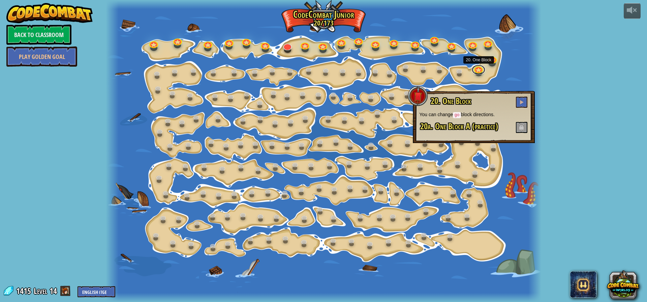 This screenshot has height=302, width=647. Describe the element at coordinates (42, 57) in the screenshot. I see `a: Play Golden Goal` at that location.